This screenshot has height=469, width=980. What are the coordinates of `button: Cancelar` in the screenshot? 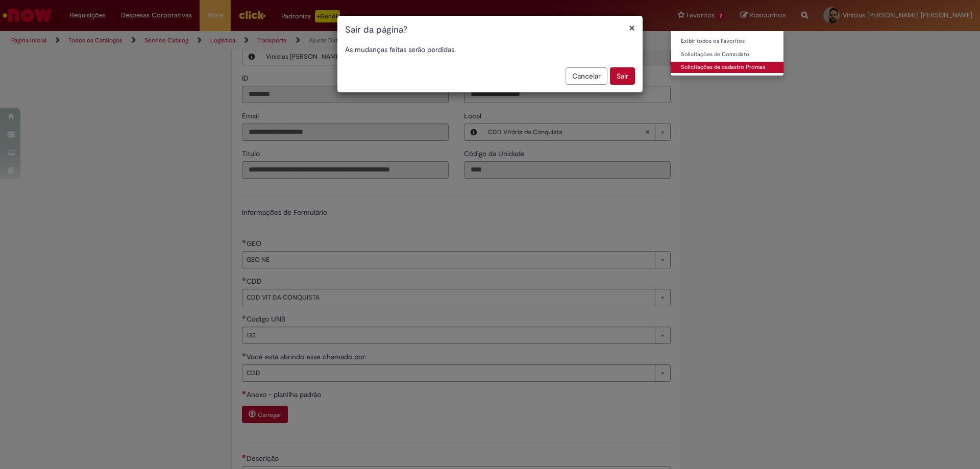 It's located at (587, 76).